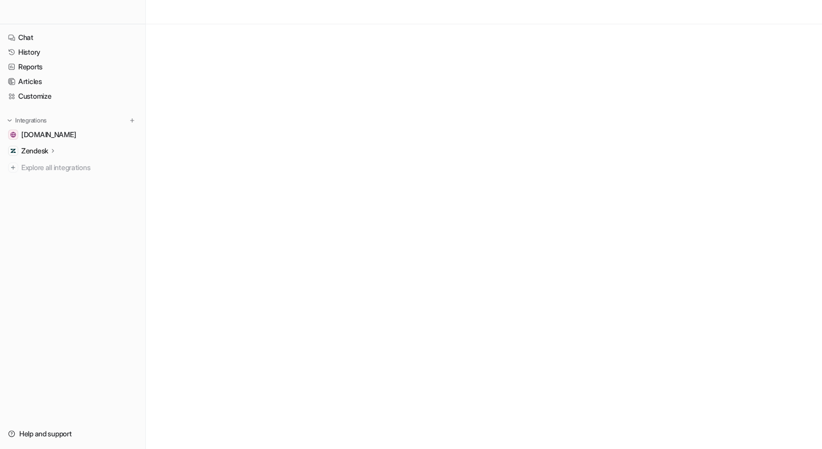 The height and width of the screenshot is (449, 822). Describe the element at coordinates (13, 168) in the screenshot. I see `img: explore all integrations` at that location.